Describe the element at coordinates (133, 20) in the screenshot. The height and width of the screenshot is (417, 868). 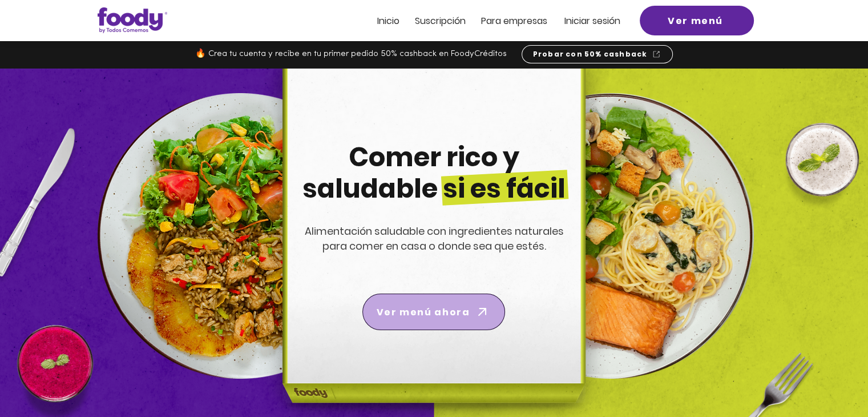
I see `img: Logo_Foody V2.0.0 (3).png` at that location.